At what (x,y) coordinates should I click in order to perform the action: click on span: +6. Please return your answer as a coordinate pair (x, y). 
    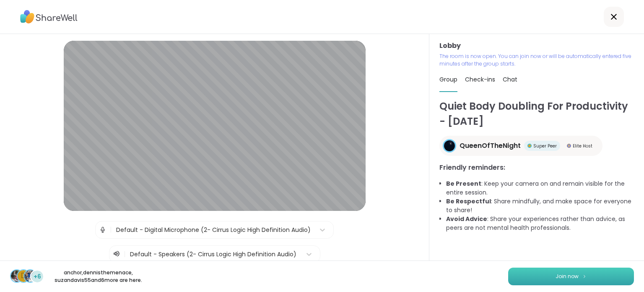
    Looking at the image, I should click on (37, 276).